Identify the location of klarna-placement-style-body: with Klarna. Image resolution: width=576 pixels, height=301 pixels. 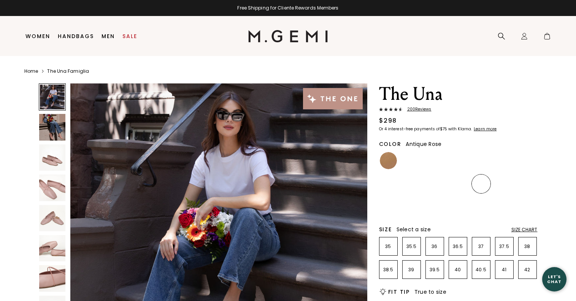
(461, 129).